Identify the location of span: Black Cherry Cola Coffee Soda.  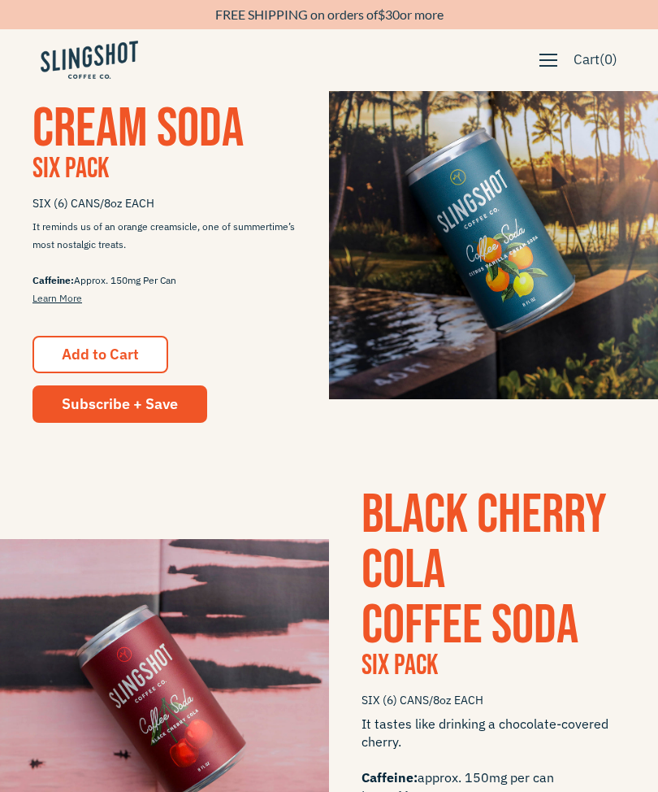
(485, 570).